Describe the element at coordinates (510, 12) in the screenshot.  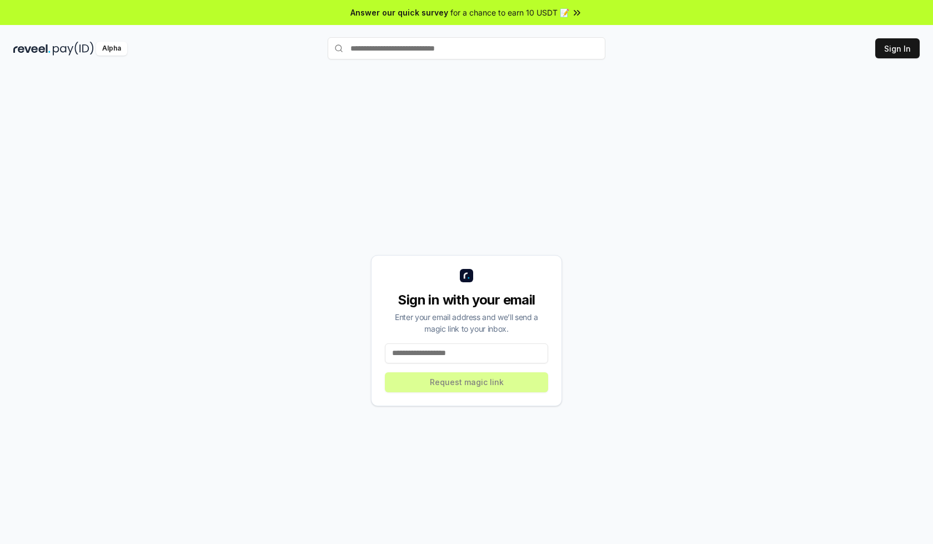
I see `span: for a chance to earn 10 USDT 📝` at that location.